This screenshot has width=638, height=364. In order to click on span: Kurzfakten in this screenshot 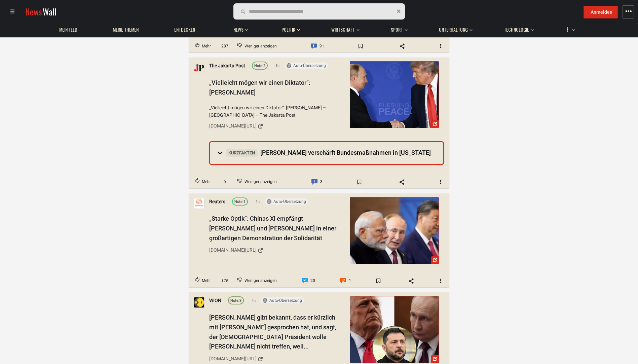, I will do `click(242, 153)`.